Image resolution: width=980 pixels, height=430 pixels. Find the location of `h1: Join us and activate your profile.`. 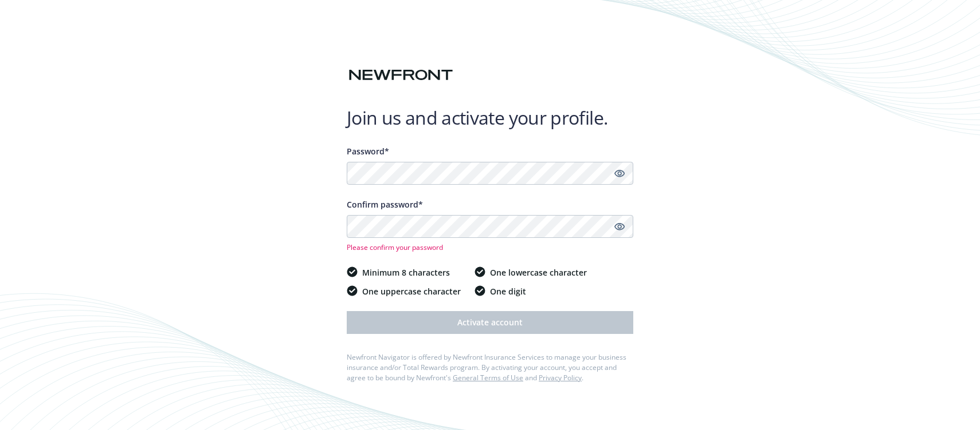

h1: Join us and activate your profile. is located at coordinates (490, 118).